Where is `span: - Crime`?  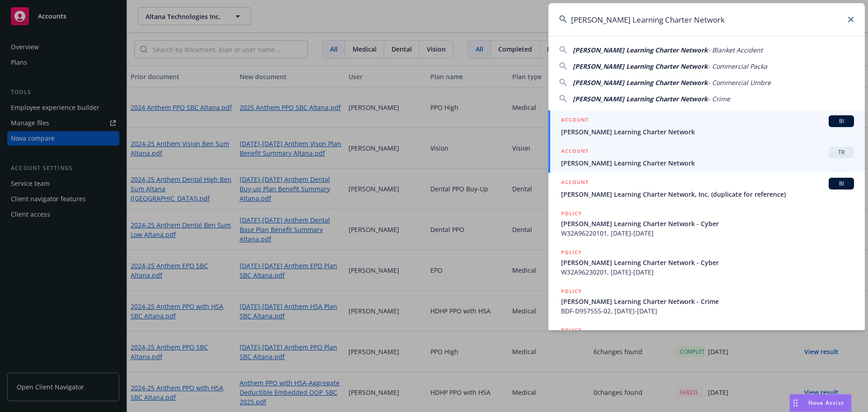 span: - Crime is located at coordinates (719, 98).